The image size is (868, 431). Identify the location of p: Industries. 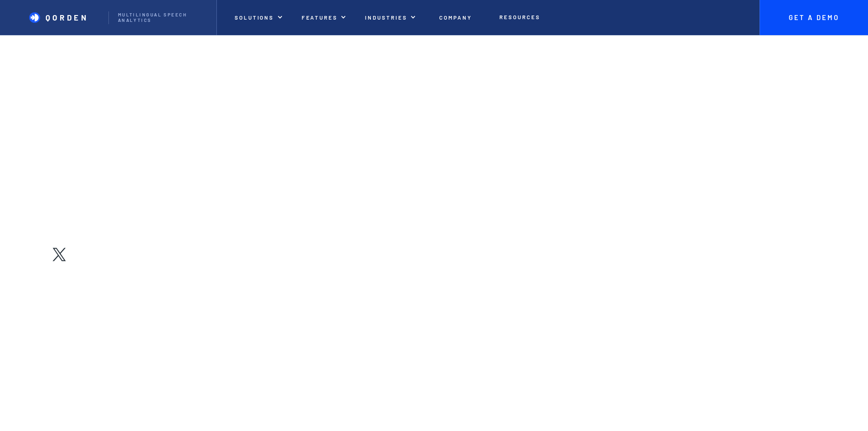
(386, 17).